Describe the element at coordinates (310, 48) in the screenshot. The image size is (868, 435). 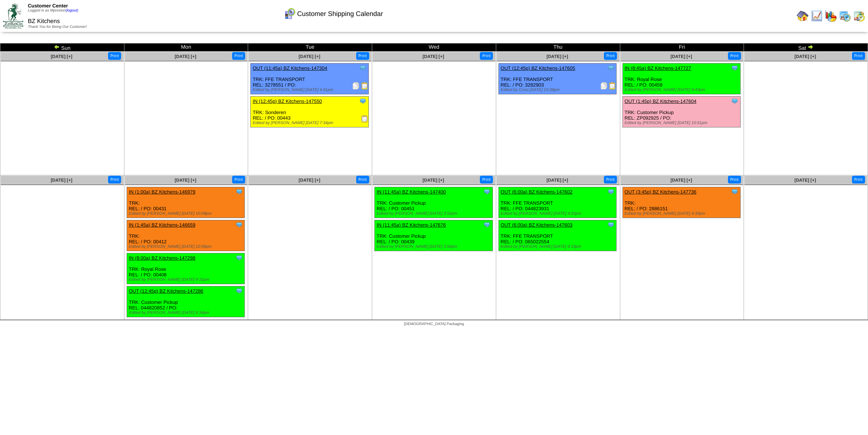
I see `td: Tue` at that location.